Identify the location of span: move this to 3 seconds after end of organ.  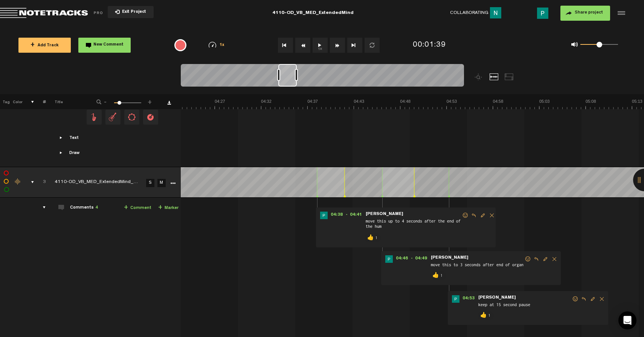
(477, 265).